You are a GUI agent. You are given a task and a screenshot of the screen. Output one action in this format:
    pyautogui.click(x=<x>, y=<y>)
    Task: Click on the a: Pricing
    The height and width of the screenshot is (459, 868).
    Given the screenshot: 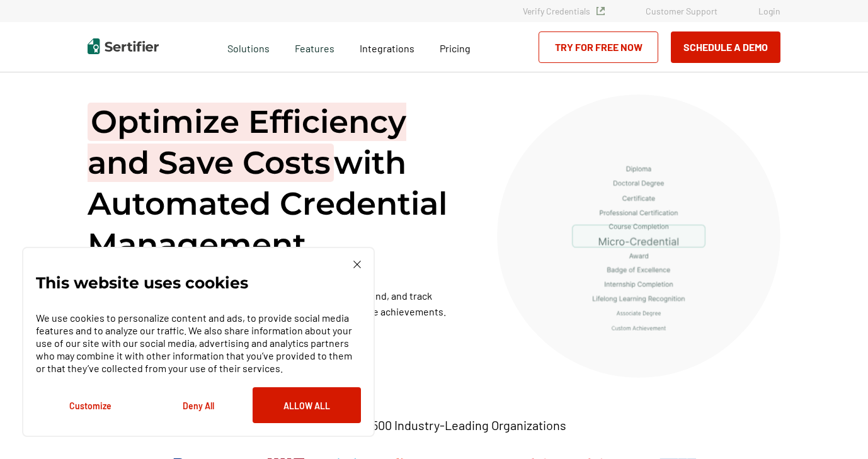 What is the action you would take?
    pyautogui.click(x=454, y=46)
    